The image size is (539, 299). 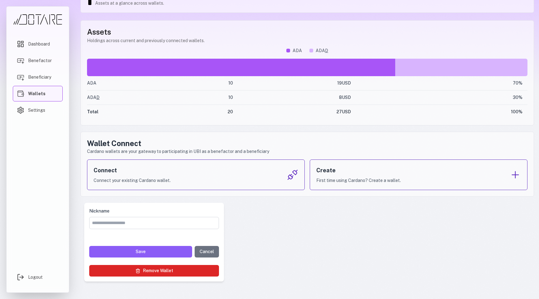 What do you see at coordinates (307, 41) in the screenshot?
I see `p: Holdings across current and previously connected wallets.` at bounding box center [307, 41].